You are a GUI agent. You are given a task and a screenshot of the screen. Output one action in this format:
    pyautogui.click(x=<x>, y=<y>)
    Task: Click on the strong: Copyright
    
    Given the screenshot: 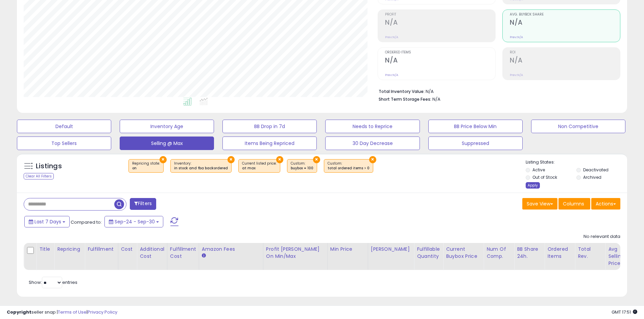 What is the action you would take?
    pyautogui.click(x=19, y=312)
    